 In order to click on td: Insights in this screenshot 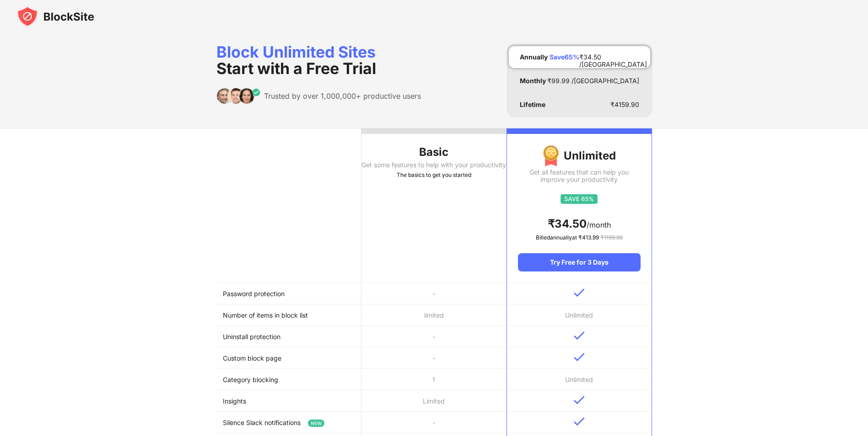, I will do `click(289, 401)`.